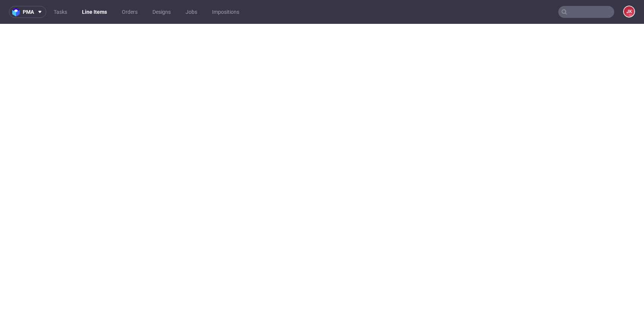  Describe the element at coordinates (18, 12) in the screenshot. I see `img: logo` at that location.